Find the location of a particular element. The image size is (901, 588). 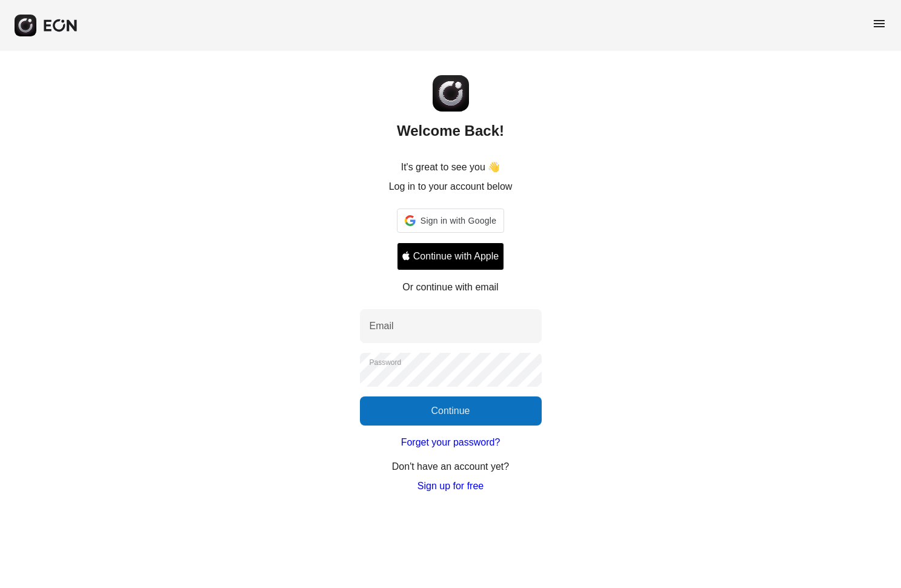

button: Signin with apple ID is located at coordinates (450, 256).